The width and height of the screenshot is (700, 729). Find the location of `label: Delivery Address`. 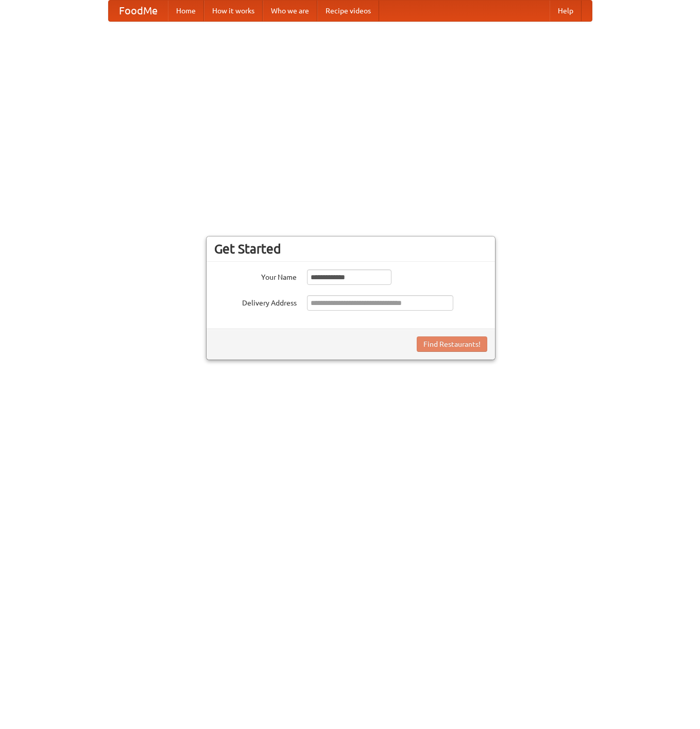

label: Delivery Address is located at coordinates (255, 301).